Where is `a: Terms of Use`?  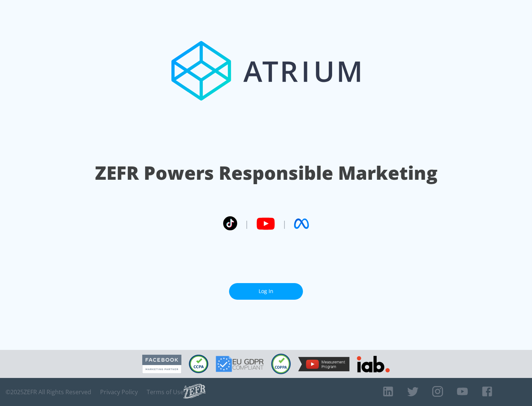
a: Terms of Use is located at coordinates (165, 392).